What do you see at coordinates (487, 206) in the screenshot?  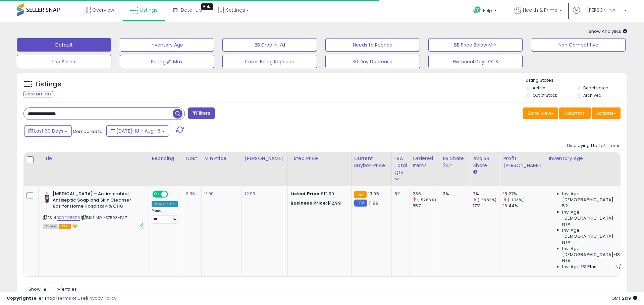 I see `div: 17%` at bounding box center [487, 206].